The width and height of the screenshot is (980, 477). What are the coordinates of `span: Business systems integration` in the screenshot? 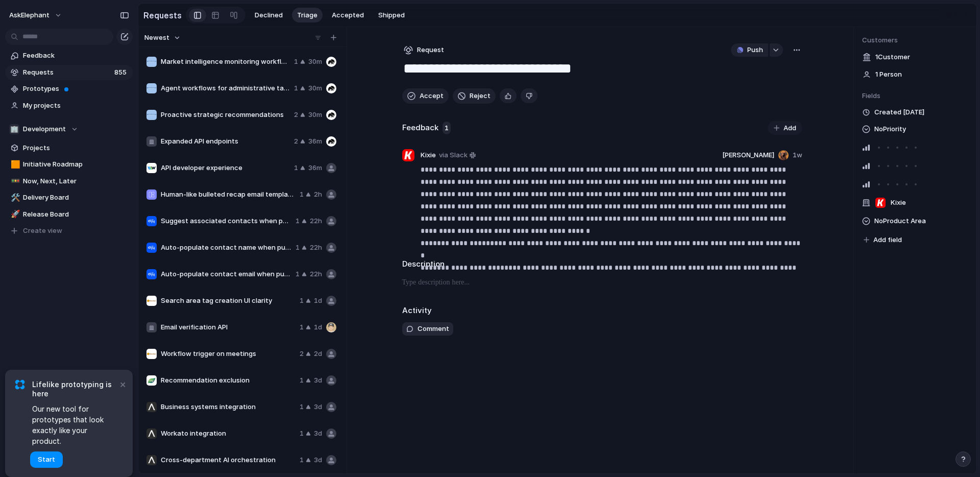 It's located at (228, 407).